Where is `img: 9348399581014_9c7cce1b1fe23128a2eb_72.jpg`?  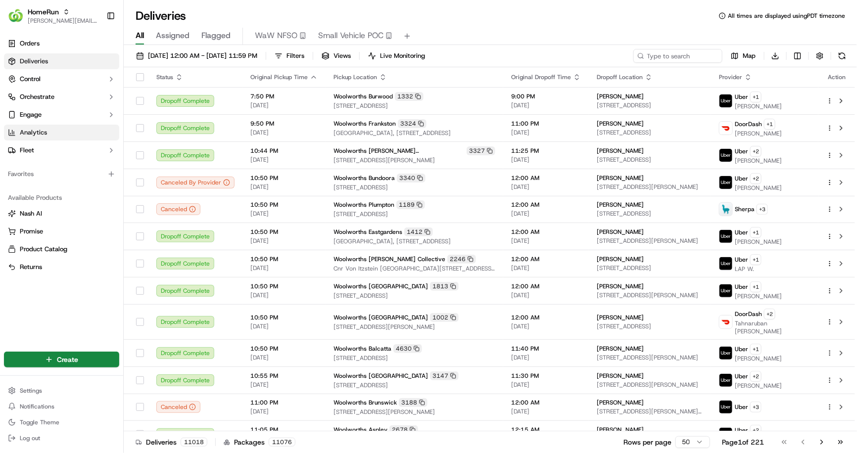
img: 9348399581014_9c7cce1b1fe23128a2eb_72.jpg is located at coordinates (30, 103).